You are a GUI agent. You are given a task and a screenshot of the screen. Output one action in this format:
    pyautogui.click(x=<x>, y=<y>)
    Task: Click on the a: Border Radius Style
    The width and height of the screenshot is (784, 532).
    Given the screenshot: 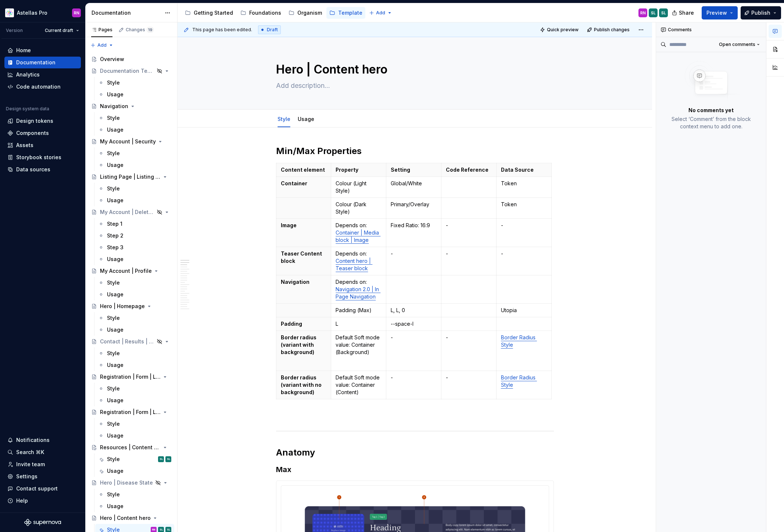 What is the action you would take?
    pyautogui.click(x=519, y=340)
    